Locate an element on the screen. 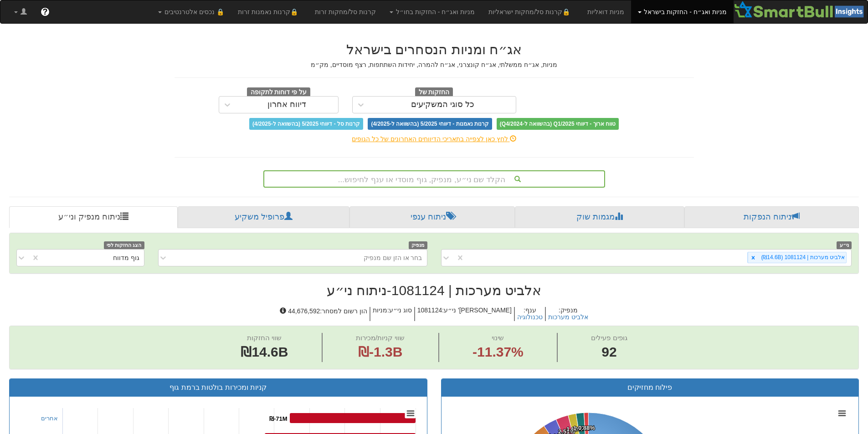 This screenshot has height=434, width=868. div: הקלד שם ני״ע, מנפיק, גוף מוסדי או ענף לחיפוש... is located at coordinates (434, 179).